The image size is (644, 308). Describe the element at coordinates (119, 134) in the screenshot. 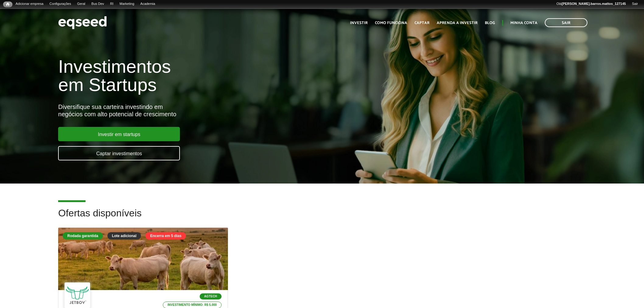

I see `a: Investir em startups` at that location.